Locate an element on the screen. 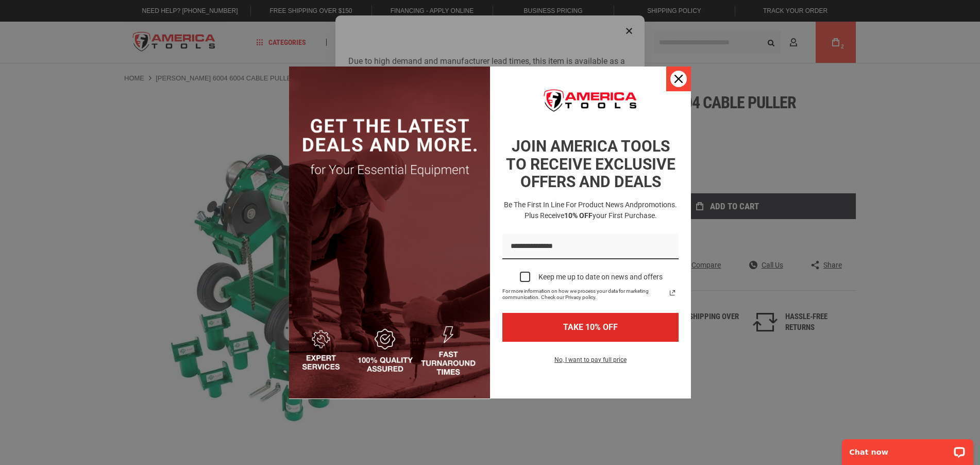 Image resolution: width=980 pixels, height=465 pixels. strong: 10% OFF is located at coordinates (578, 216).